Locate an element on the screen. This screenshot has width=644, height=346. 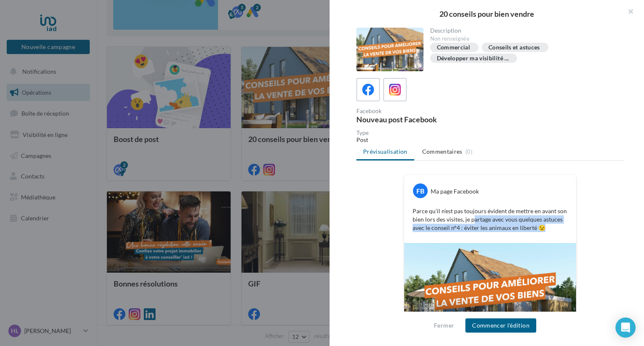
div: 20 conseils pour bien vendre is located at coordinates (487, 14).